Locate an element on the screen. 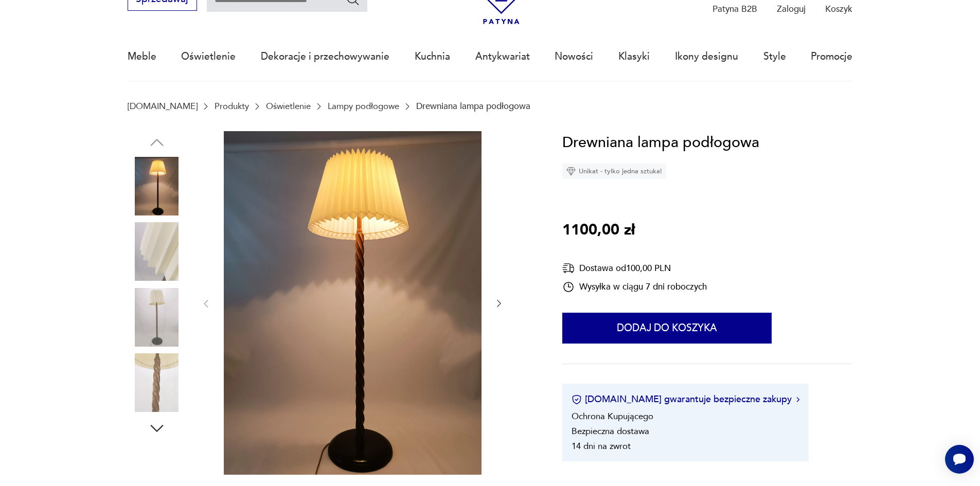 This screenshot has height=486, width=980. p: Zaloguj is located at coordinates (791, 9).